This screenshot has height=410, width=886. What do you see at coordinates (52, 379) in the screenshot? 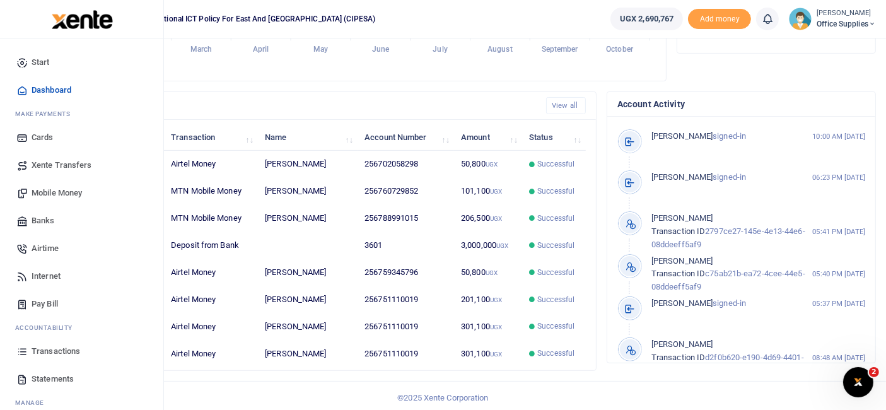
I see `span: Statements` at bounding box center [52, 379].